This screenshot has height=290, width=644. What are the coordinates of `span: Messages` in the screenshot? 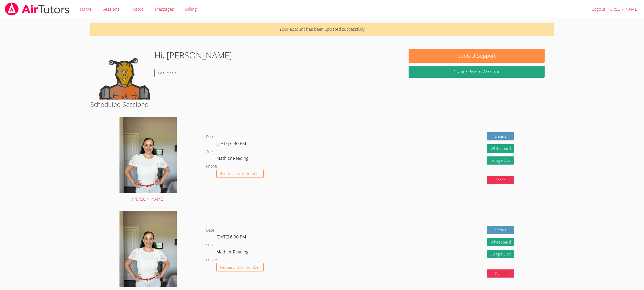 It's located at (164, 9).